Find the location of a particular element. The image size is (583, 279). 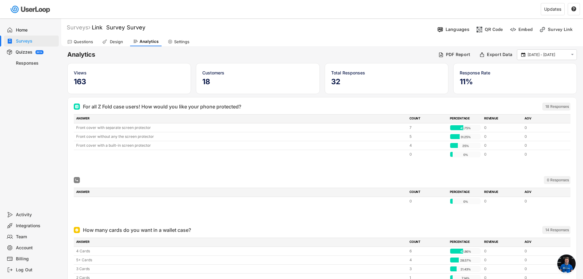

div: Open chat is located at coordinates (567, 264).